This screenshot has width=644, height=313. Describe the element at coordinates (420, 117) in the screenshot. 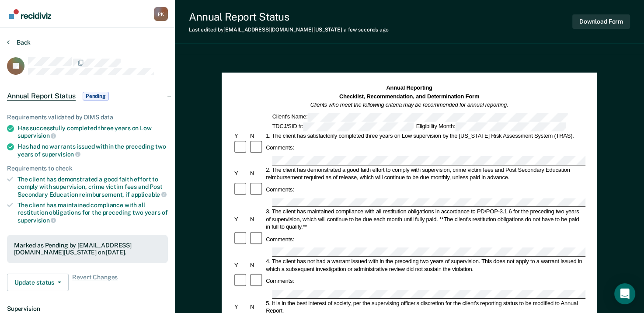

I see `div: Client's Name:` at that location.